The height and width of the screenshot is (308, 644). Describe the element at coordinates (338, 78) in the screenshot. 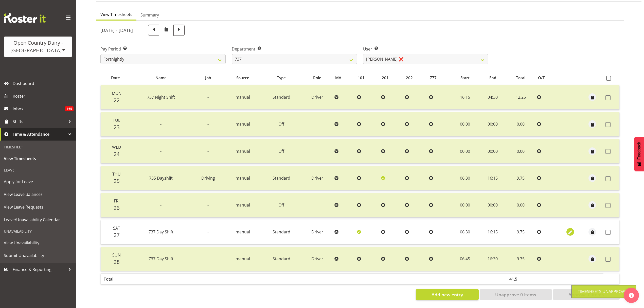

I see `span: MA` at that location.